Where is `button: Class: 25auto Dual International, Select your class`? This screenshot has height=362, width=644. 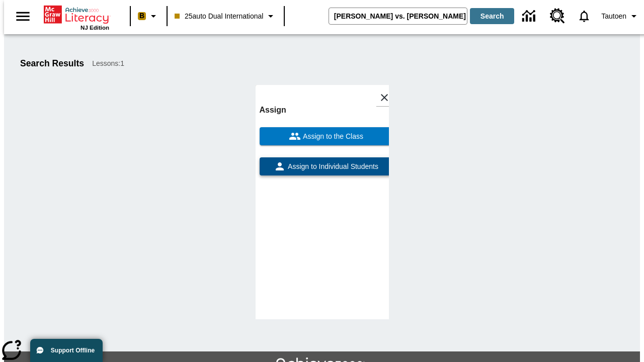 button: Class: 25auto Dual International, Select your class is located at coordinates (225, 16).